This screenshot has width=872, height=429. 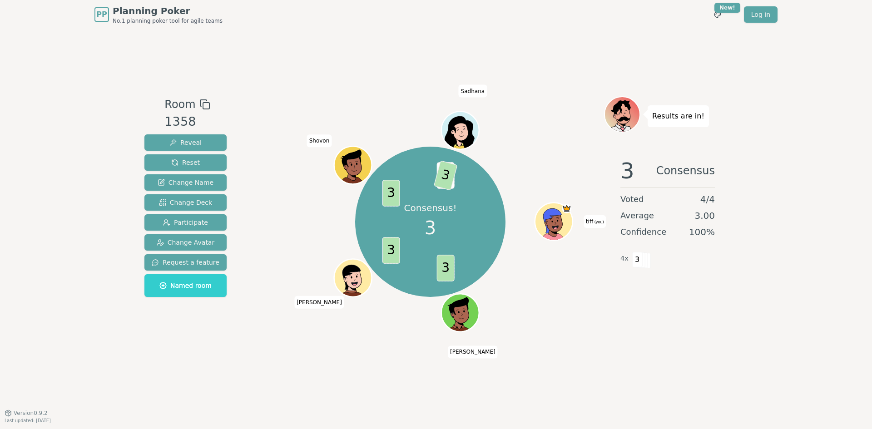 What do you see at coordinates (180, 104) in the screenshot?
I see `span: Room` at bounding box center [180, 104].